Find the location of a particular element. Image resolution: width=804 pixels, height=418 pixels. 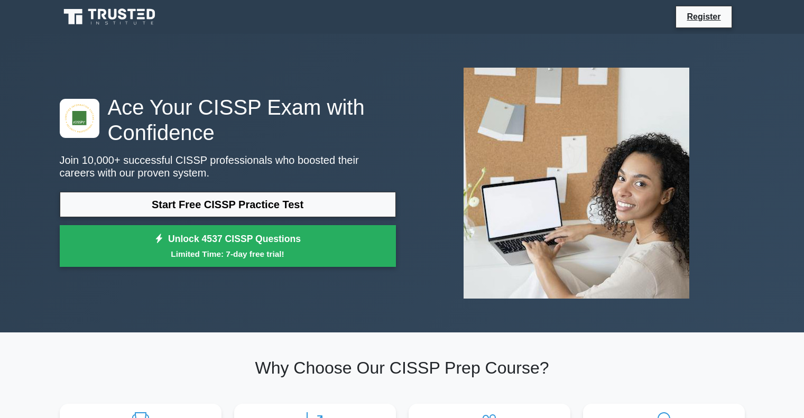

small: Limited Time: 7-day free trial! is located at coordinates (228, 254).